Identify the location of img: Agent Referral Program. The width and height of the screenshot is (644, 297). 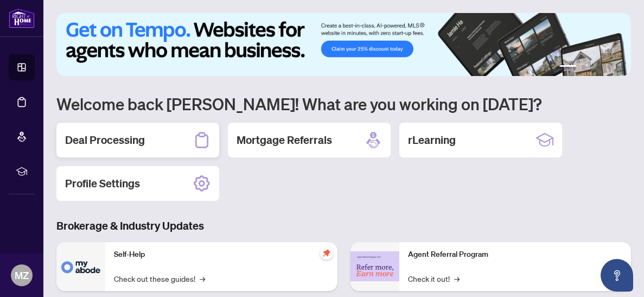
(375, 266).